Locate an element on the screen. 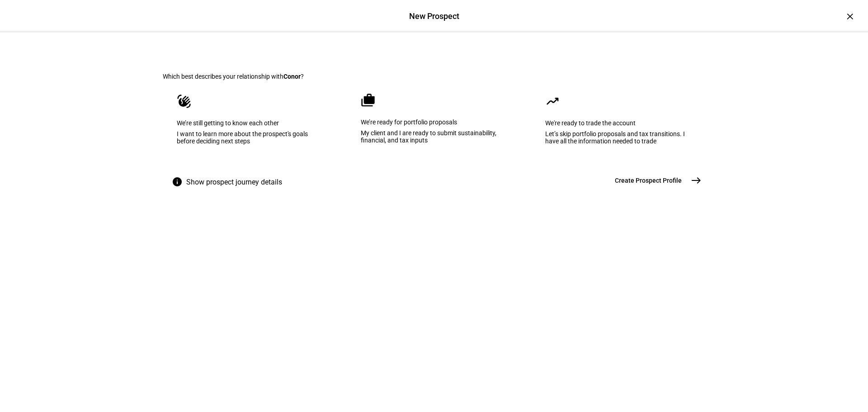  mat-icon: info is located at coordinates (177, 182).